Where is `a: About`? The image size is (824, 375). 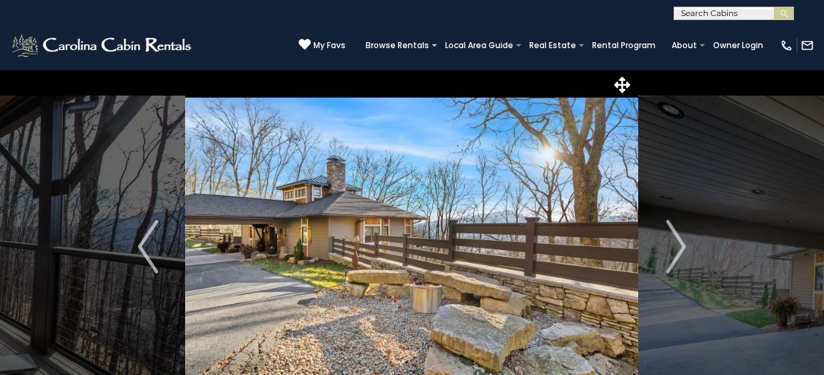
a: About is located at coordinates (685, 45).